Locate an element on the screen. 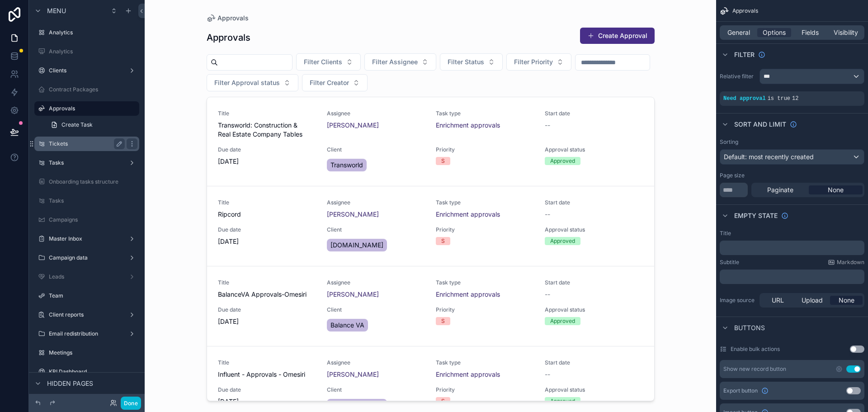 The image size is (868, 412). label: Meetings is located at coordinates (93, 353).